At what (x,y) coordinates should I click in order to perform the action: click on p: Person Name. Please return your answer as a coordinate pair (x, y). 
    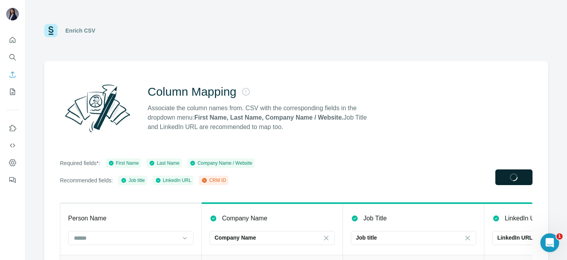
    Looking at the image, I should click on (87, 218).